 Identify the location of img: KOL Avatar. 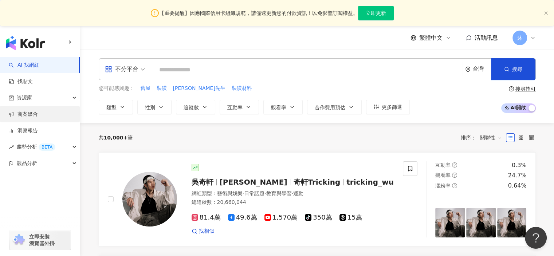
(150, 199).